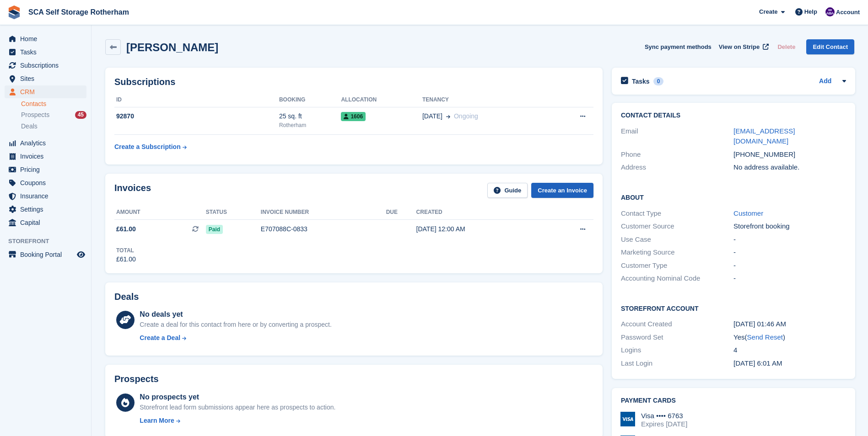 Image resolution: width=868 pixels, height=436 pixels. Describe the element at coordinates (48, 143) in the screenshot. I see `span: Analytics` at that location.